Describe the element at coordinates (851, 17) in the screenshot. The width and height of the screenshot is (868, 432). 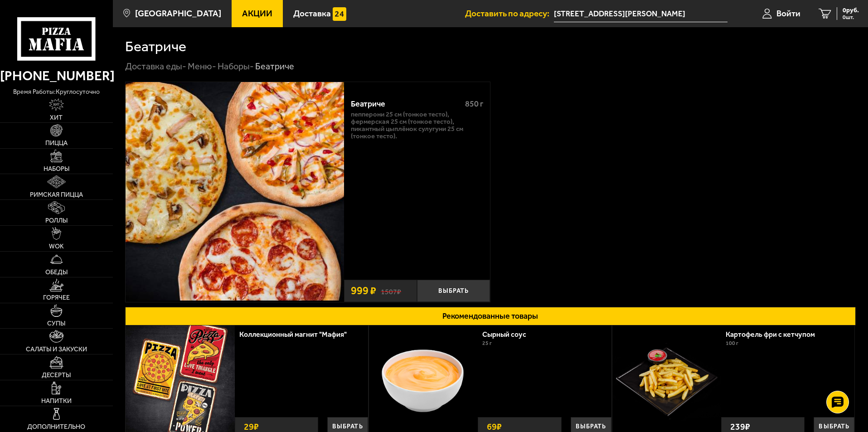
I see `span: 0 шт.` at that location.